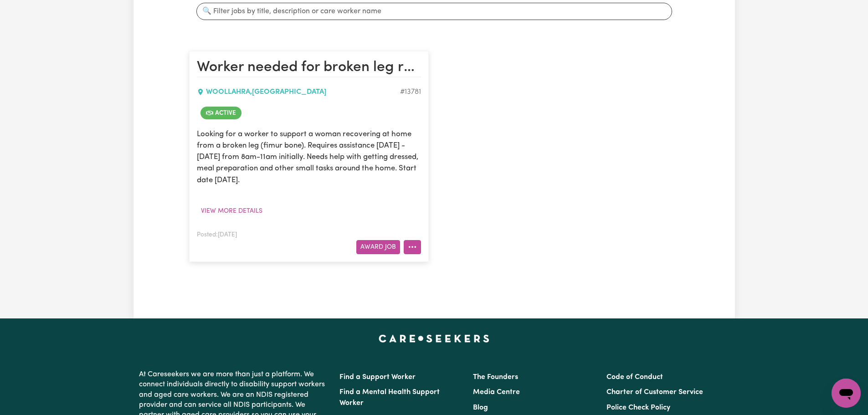 The width and height of the screenshot is (868, 415). I want to click on a: Code of Conduct, so click(635, 377).